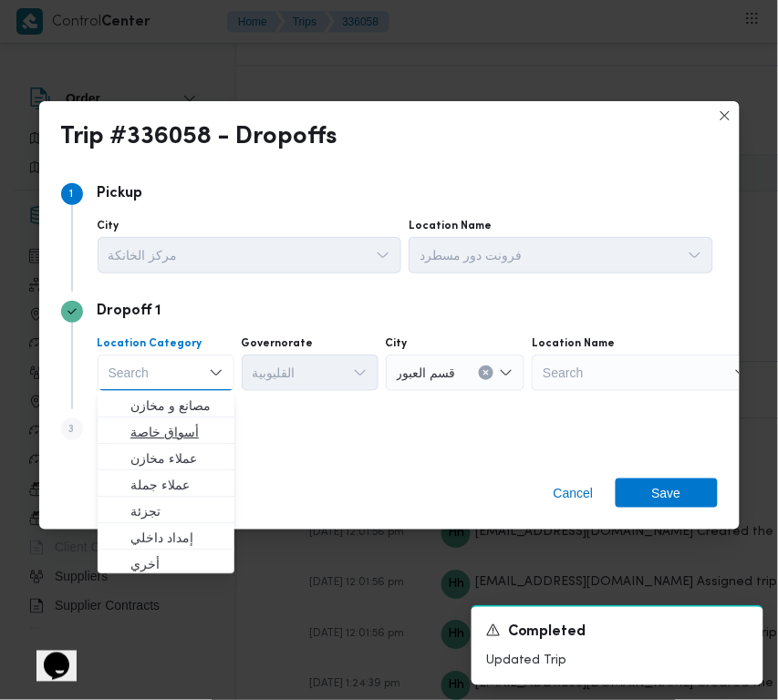  I want to click on p: Pickup, so click(121, 195).